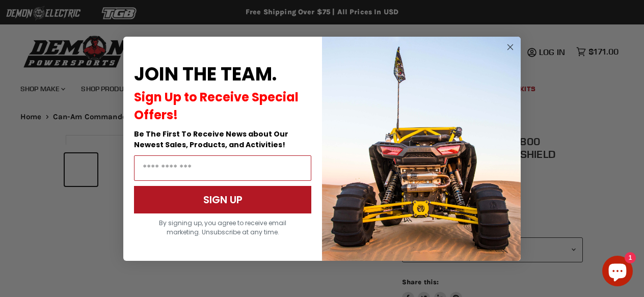  Describe the element at coordinates (216, 106) in the screenshot. I see `span: Sign Up to Receive Special Offers!` at that location.